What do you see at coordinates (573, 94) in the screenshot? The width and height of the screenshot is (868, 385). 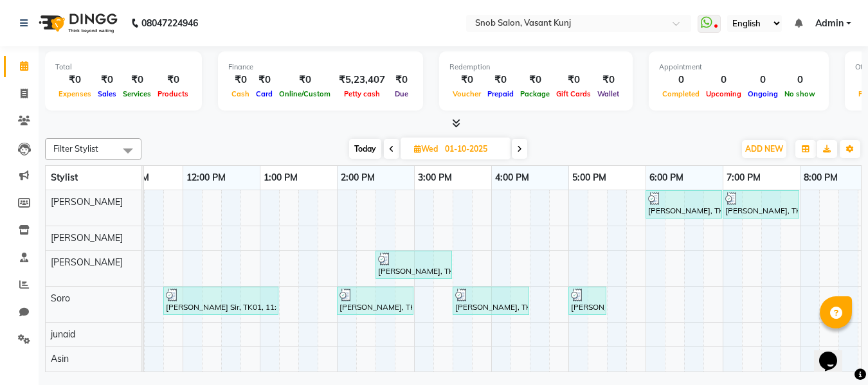 I see `span: Gift Cards` at bounding box center [573, 94].